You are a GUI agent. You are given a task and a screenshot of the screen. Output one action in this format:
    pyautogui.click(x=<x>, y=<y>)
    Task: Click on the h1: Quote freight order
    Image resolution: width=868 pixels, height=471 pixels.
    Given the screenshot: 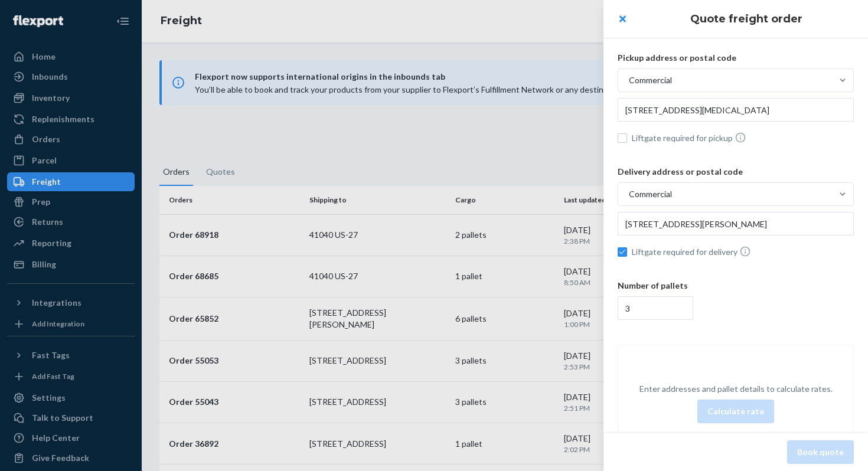 What is the action you would take?
    pyautogui.click(x=746, y=19)
    